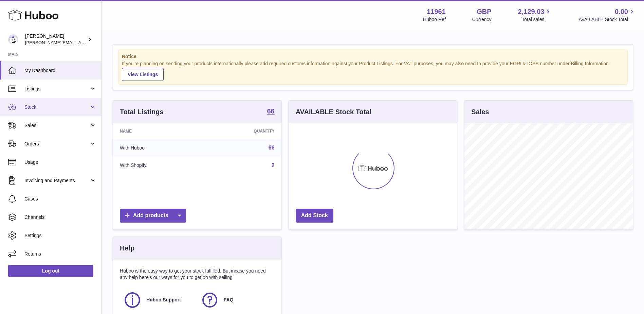  What do you see at coordinates (127, 248) in the screenshot?
I see `h3: Help` at bounding box center [127, 248].